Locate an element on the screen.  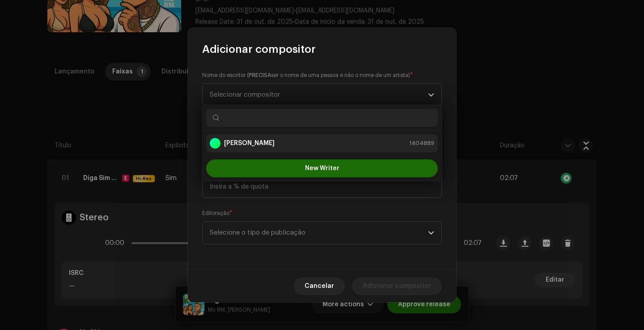
input: Insira a % de quota is located at coordinates (322, 186).